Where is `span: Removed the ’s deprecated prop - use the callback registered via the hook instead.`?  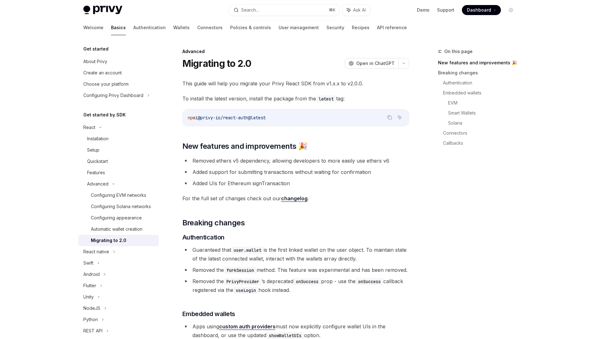
span: Removed the ’s deprecated prop - use the callback registered via the hook instead. is located at coordinates (298, 286).